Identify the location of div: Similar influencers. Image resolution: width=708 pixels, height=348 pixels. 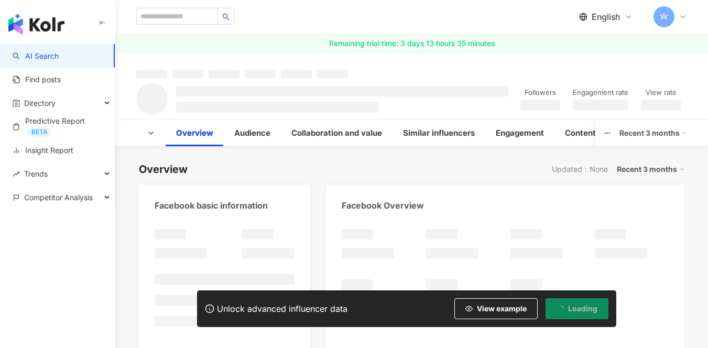
(438, 133).